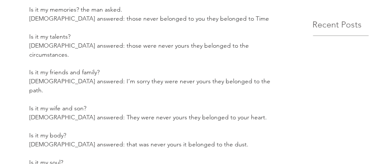  Describe the element at coordinates (58, 109) in the screenshot. I see `span: Is it my wife and son?` at that location.